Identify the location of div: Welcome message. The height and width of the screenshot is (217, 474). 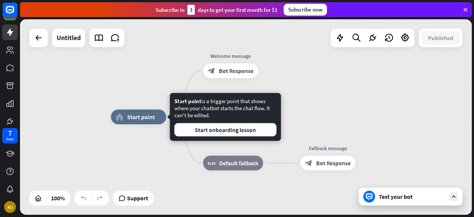
(230, 56).